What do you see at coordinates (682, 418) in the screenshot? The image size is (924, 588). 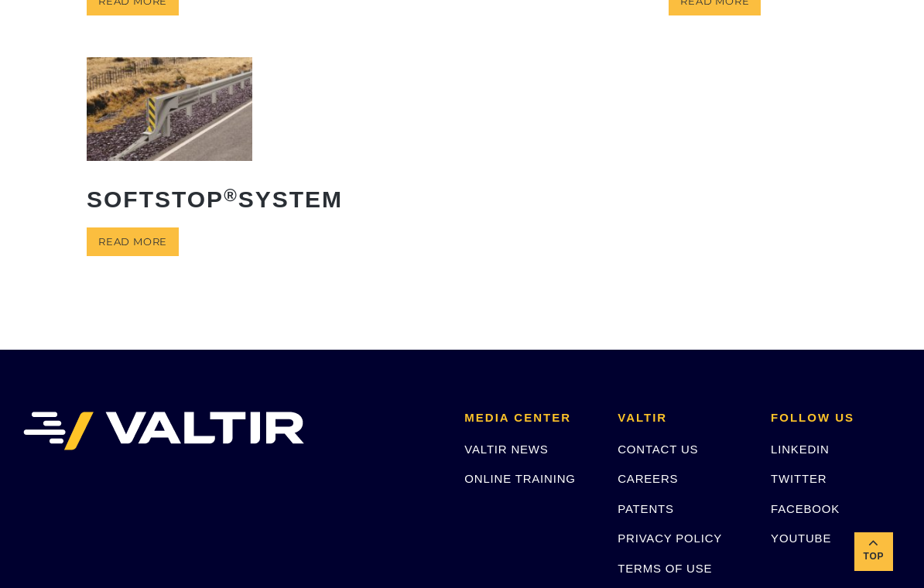 I see `h2: VALTIR` at bounding box center [682, 418].